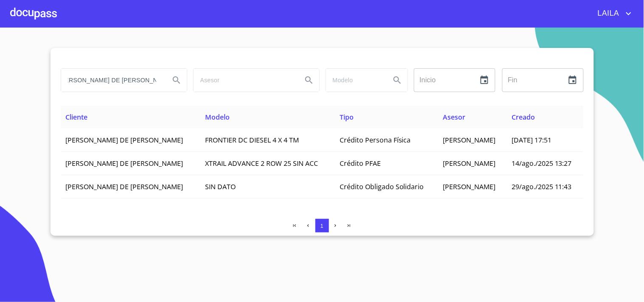 The height and width of the screenshot is (302, 644). What do you see at coordinates (220, 187) in the screenshot?
I see `span: SIN DATO` at bounding box center [220, 187].